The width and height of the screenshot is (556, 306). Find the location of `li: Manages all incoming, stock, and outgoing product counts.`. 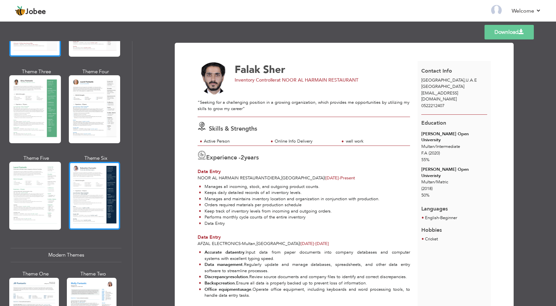

li: Manages all incoming, stock, and outgoing product counts. is located at coordinates (289, 186).